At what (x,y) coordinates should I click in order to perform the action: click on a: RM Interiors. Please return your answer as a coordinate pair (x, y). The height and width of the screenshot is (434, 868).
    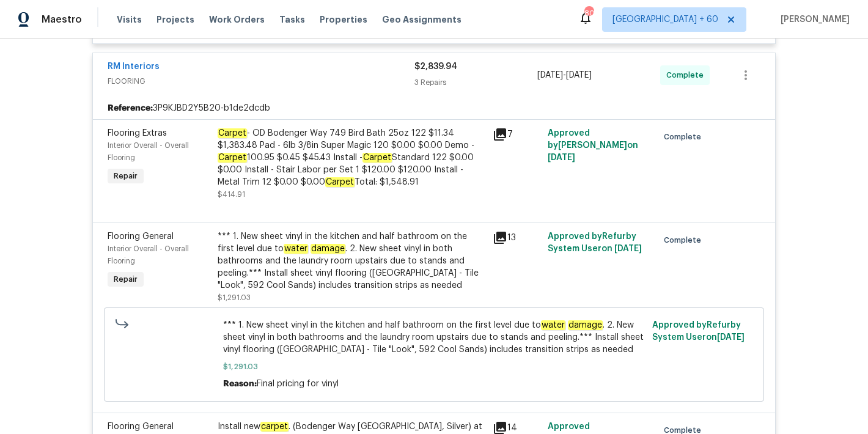
    Looking at the image, I should click on (133, 67).